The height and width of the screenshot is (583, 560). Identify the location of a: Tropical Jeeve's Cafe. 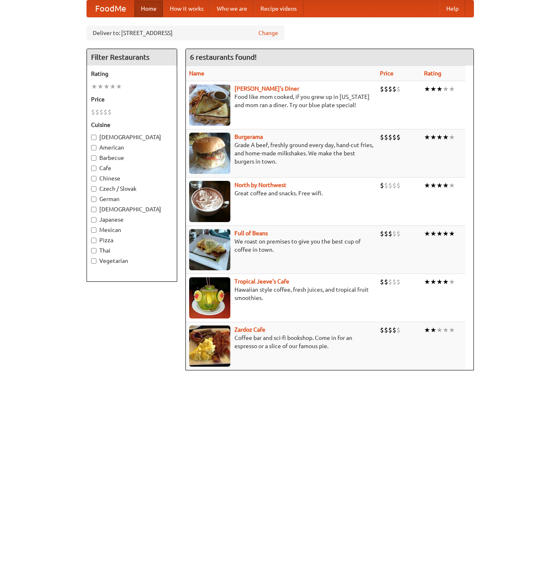
(262, 282).